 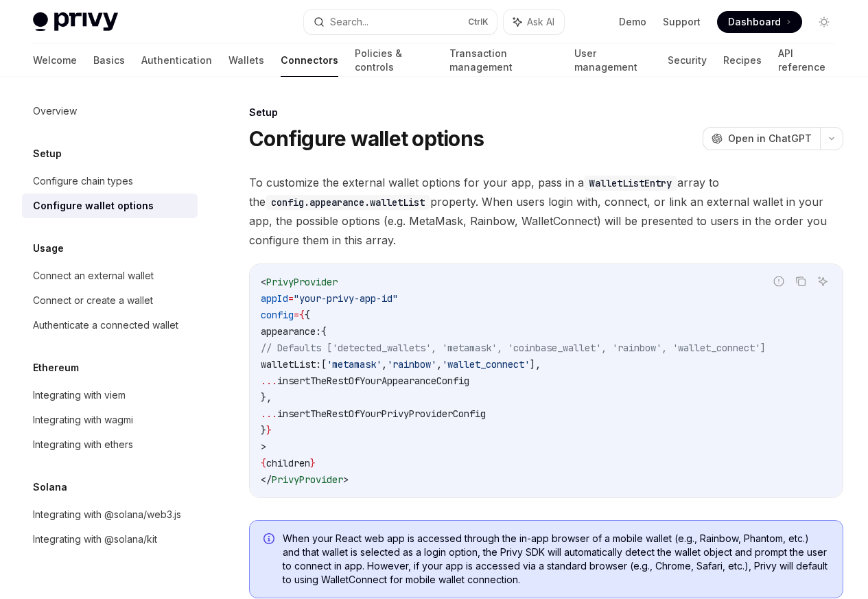 I want to click on a: Demo, so click(x=633, y=22).